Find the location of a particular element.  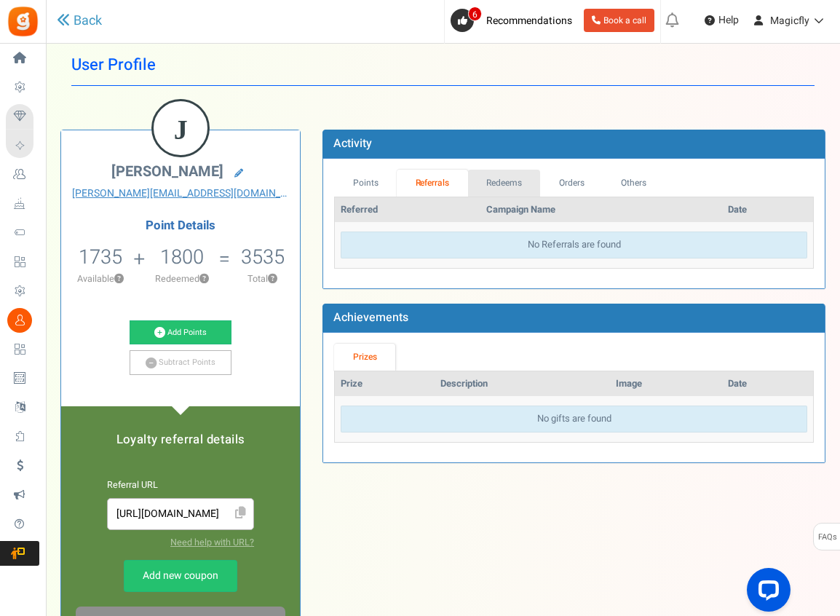

span: 1735 is located at coordinates (101, 257).